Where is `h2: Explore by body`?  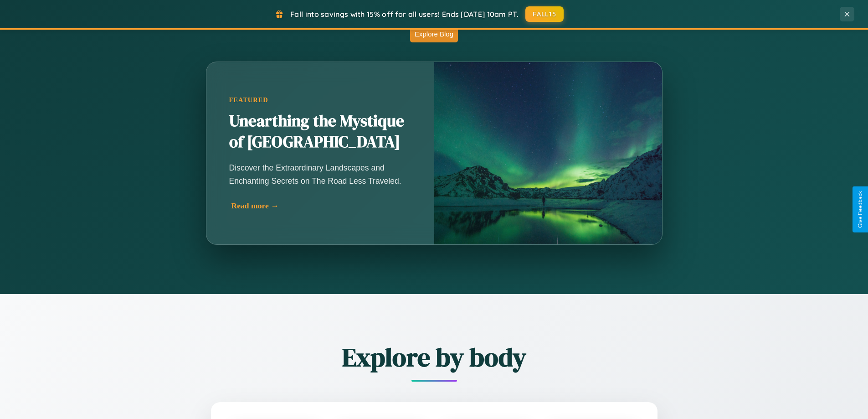
h2: Explore by body is located at coordinates (434, 357).